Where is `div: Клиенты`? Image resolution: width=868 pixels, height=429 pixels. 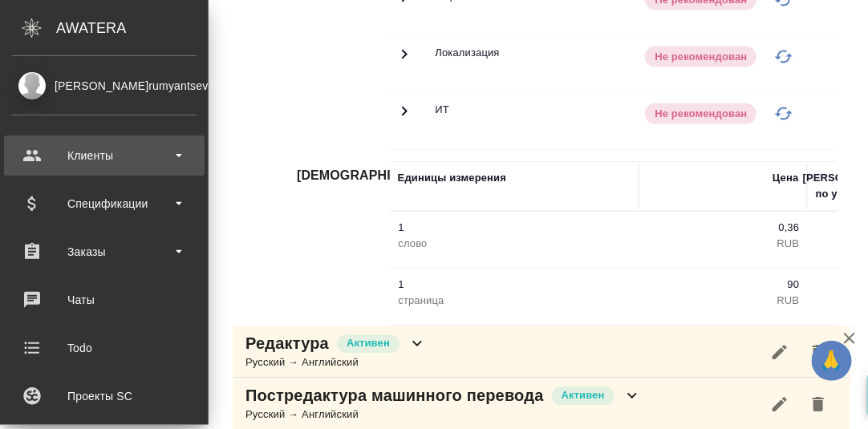 div: Клиенты is located at coordinates (104, 156).